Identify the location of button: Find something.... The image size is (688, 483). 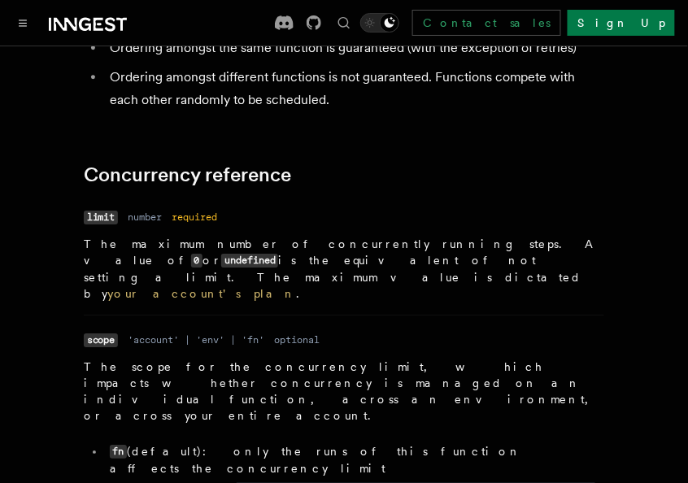
(344, 23).